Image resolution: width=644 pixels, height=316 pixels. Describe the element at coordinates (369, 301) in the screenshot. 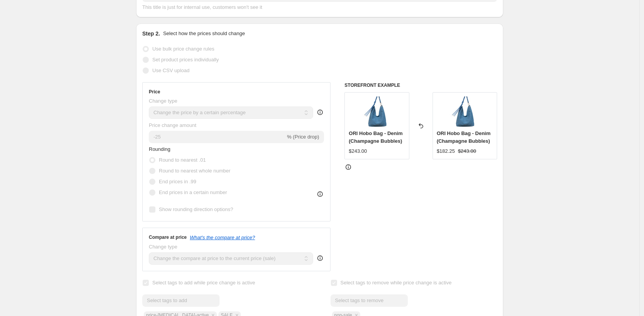

I see `input: Select tags to remove` at that location.